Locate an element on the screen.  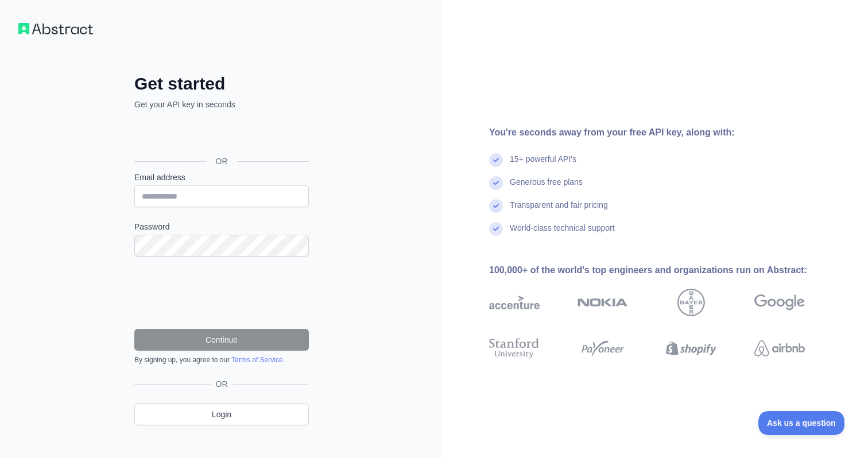
div: You're seconds away from your free API key, along with: is located at coordinates (665, 132).